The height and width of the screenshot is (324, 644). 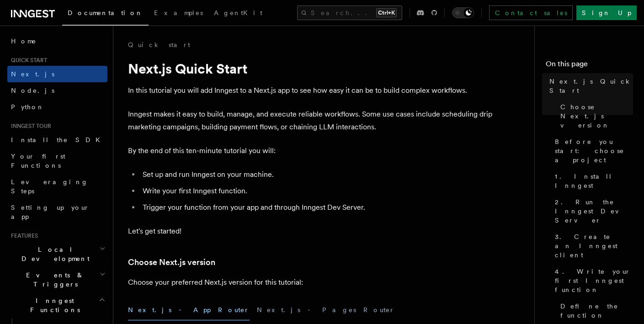 What do you see at coordinates (594, 211) in the screenshot?
I see `span: 2. Run the Inngest Dev Server` at bounding box center [594, 211].